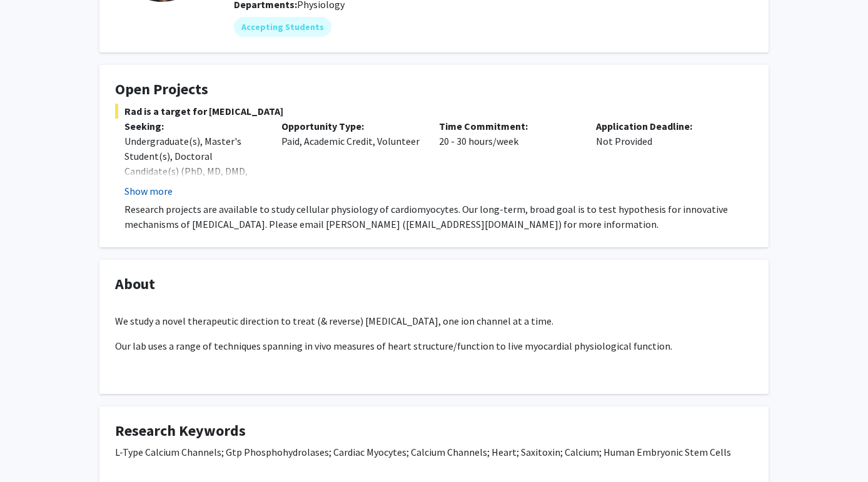 The width and height of the screenshot is (868, 482). Describe the element at coordinates (665, 159) in the screenshot. I see `div: Not Provided` at that location.